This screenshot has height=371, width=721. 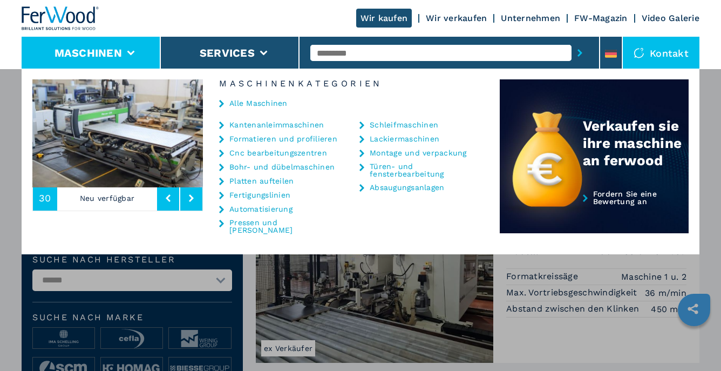 I want to click on a: Absaugungsanlagen, so click(x=407, y=187).